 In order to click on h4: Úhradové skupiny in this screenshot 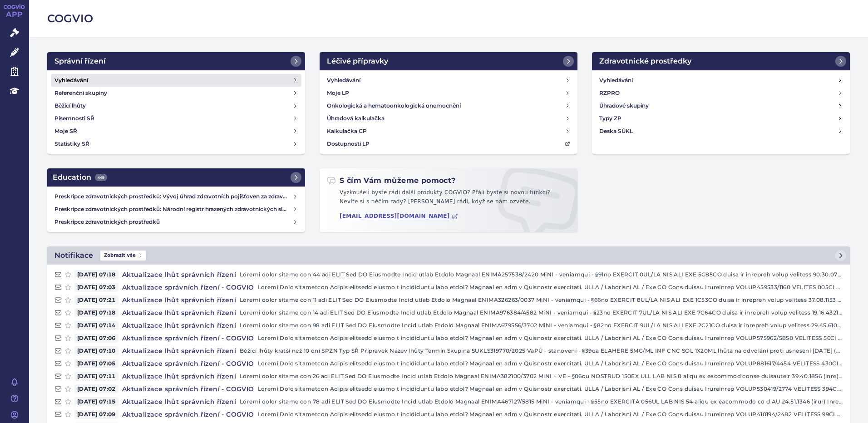, I will do `click(623, 106)`.